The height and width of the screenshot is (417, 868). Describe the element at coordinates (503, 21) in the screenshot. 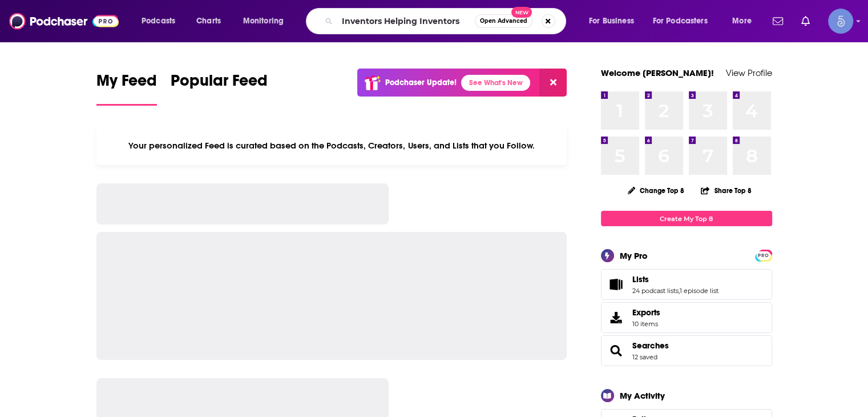

I see `button: Open AdvancedNew` at that location.